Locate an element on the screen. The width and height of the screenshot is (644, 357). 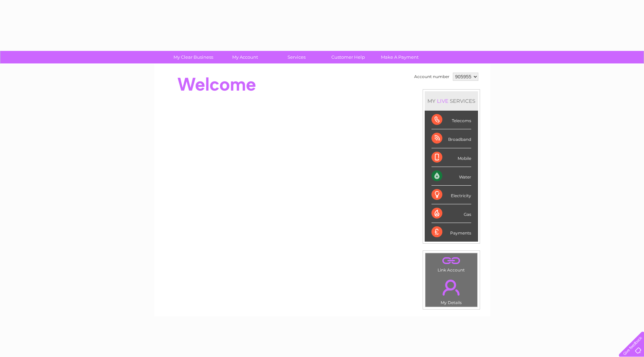
div: Broadband is located at coordinates (452, 138).